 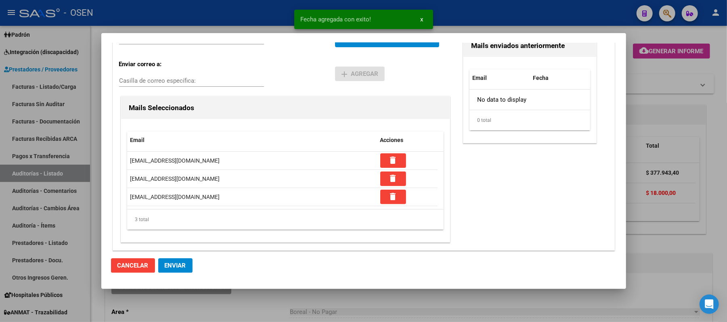 What do you see at coordinates (422, 19) in the screenshot?
I see `button: x` at bounding box center [422, 19].